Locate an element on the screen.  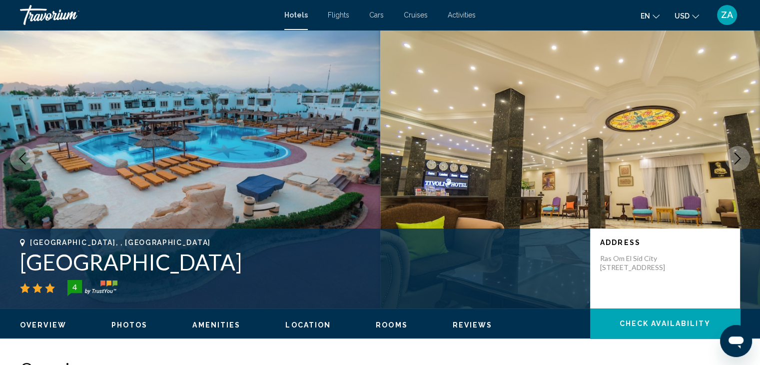
span: Amenities is located at coordinates (216, 325).